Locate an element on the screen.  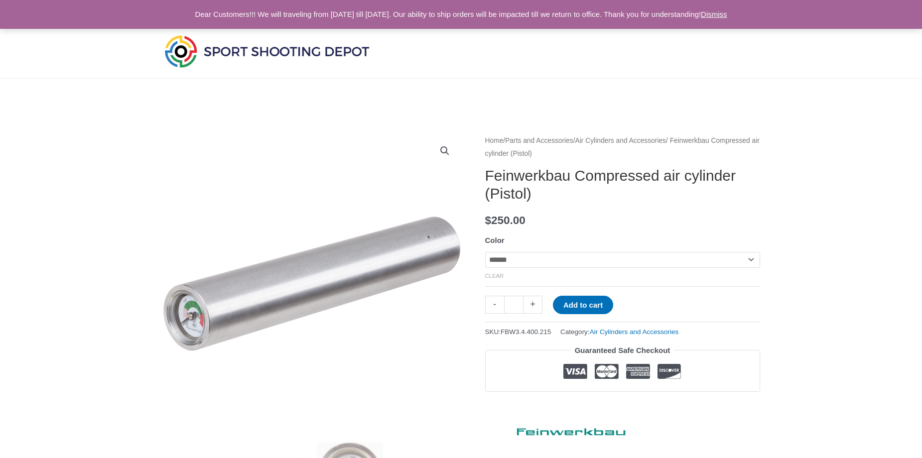
nav: Breadcrumb is located at coordinates (623, 147).